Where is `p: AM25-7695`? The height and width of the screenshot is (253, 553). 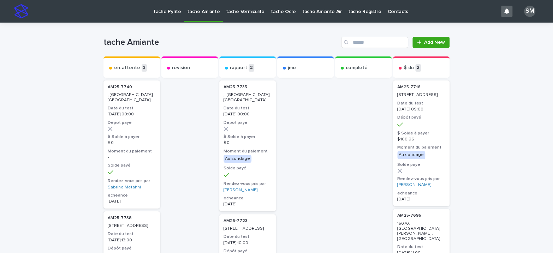
p: AM25-7695 is located at coordinates (421, 216).